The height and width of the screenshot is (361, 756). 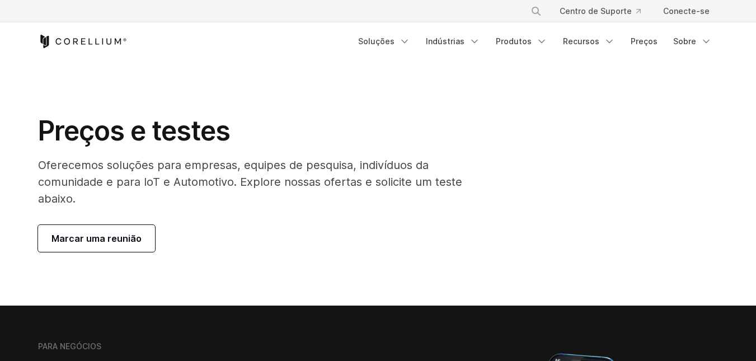 What do you see at coordinates (684, 41) in the screenshot?
I see `font: Sobre` at bounding box center [684, 41].